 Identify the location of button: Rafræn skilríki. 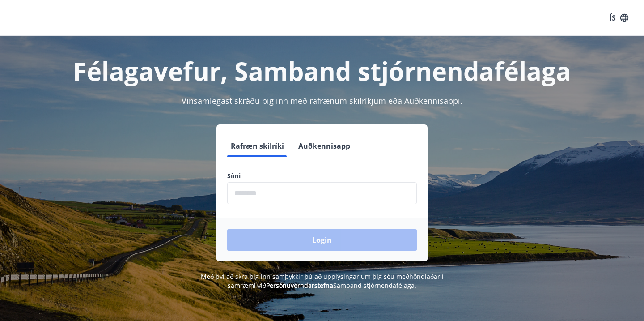
(257, 146).